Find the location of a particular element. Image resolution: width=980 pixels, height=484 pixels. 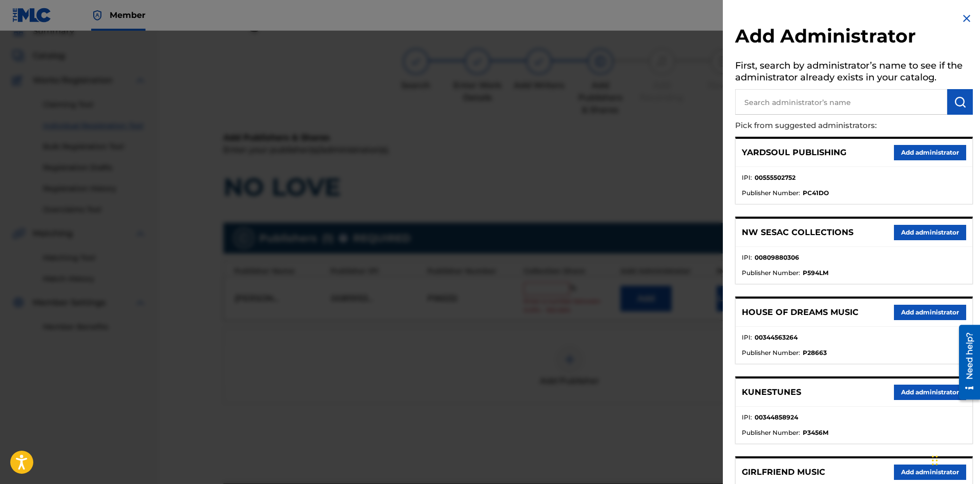

strong: PC41DO is located at coordinates (816, 193).